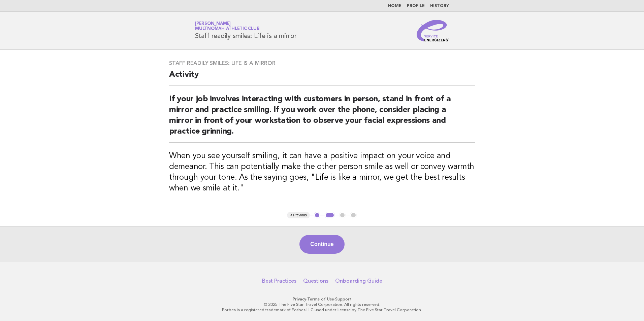 Image resolution: width=644 pixels, height=321 pixels. Describe the element at coordinates (317, 215) in the screenshot. I see `button: 1` at that location.